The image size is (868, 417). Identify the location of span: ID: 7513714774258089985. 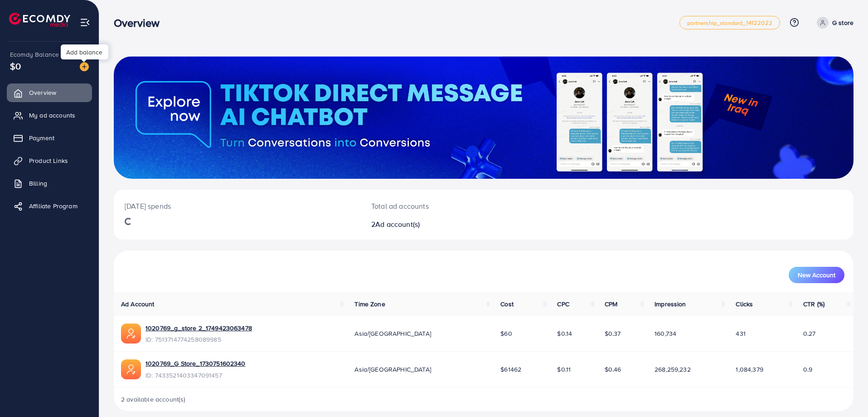
(199, 339).